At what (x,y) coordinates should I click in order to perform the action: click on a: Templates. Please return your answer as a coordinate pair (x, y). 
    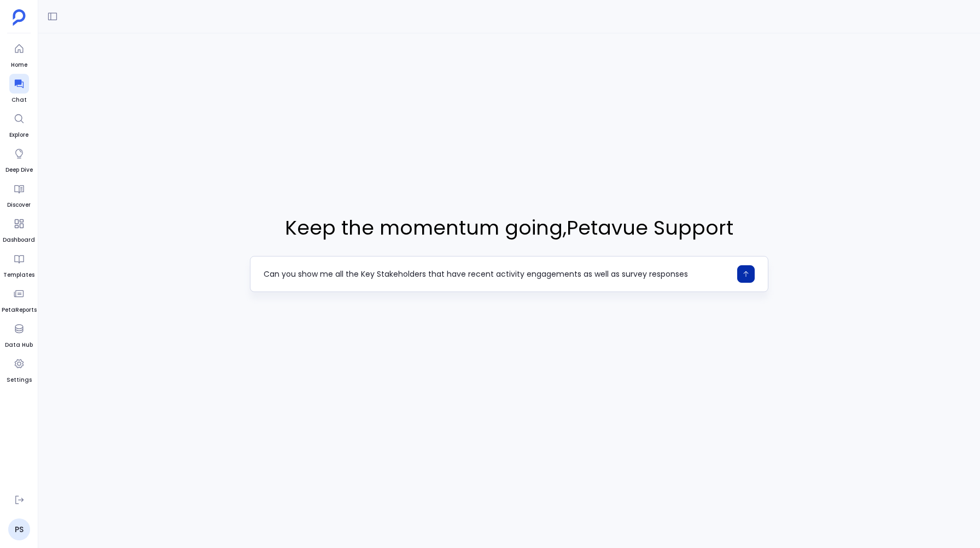
    Looking at the image, I should click on (19, 264).